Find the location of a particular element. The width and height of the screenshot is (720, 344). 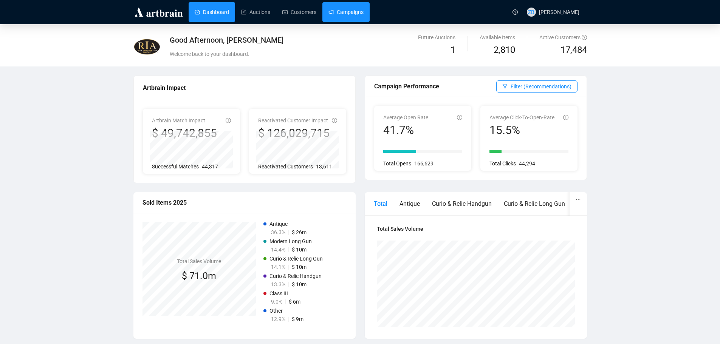

span: Total Clicks is located at coordinates (503, 164).